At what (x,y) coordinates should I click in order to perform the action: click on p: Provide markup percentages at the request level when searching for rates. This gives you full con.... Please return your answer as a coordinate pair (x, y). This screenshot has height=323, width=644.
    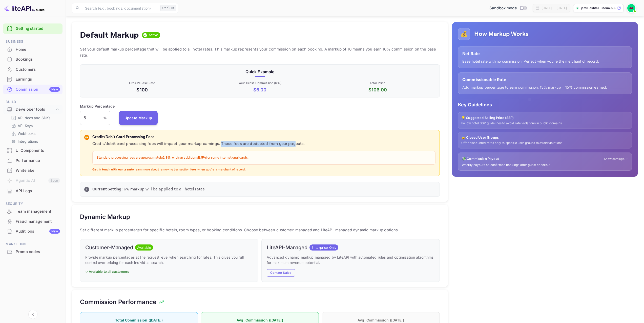
    Looking at the image, I should click on (169, 260).